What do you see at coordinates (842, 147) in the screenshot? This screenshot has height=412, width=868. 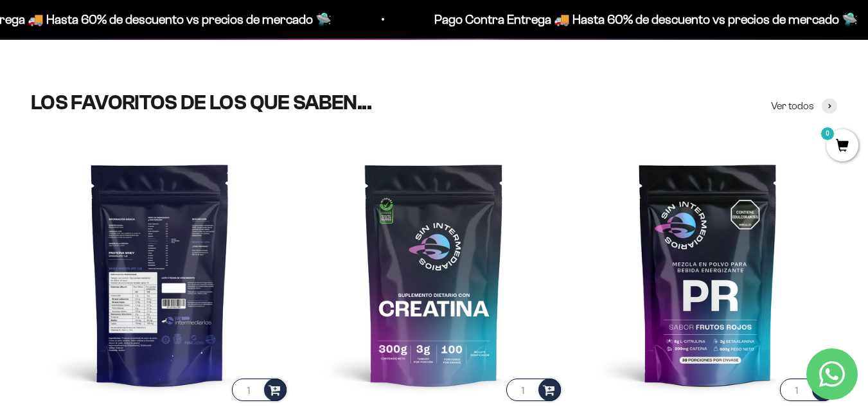 I see `a: 0` at bounding box center [842, 147].